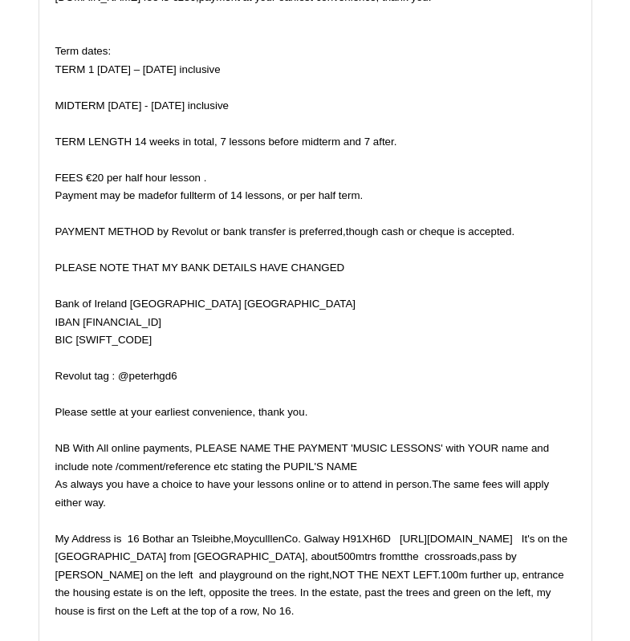  Describe the element at coordinates (589, 602) in the screenshot. I see `div: Chat Widget` at that location.